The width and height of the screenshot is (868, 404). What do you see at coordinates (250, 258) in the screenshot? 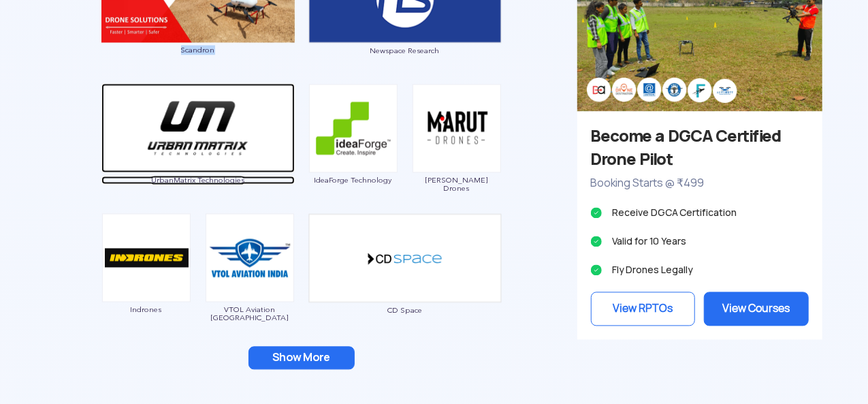
I see `img: ic_vtolaviation.png` at bounding box center [250, 258].